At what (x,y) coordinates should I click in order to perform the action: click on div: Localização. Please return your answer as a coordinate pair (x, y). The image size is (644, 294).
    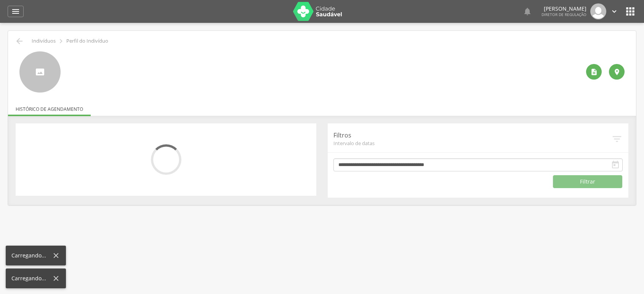
    Looking at the image, I should click on (617, 72).